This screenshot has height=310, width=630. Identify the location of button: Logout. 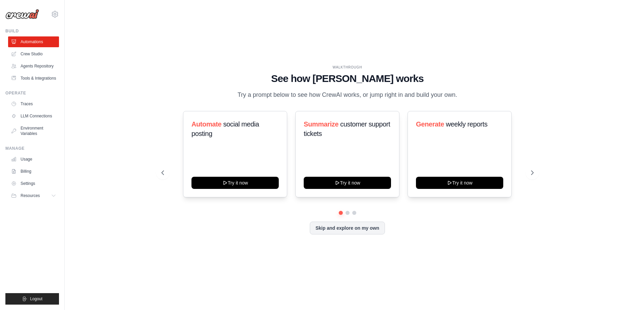
(32, 299).